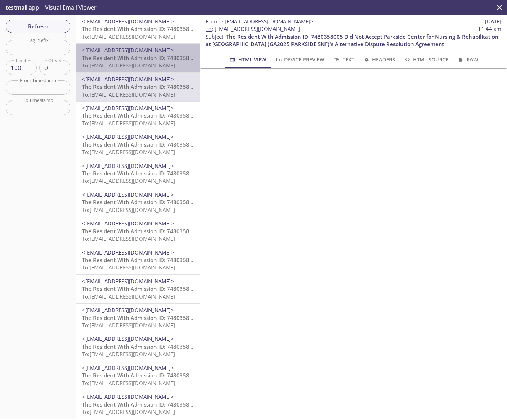  What do you see at coordinates (379, 59) in the screenshot?
I see `span: Headers` at bounding box center [379, 59].